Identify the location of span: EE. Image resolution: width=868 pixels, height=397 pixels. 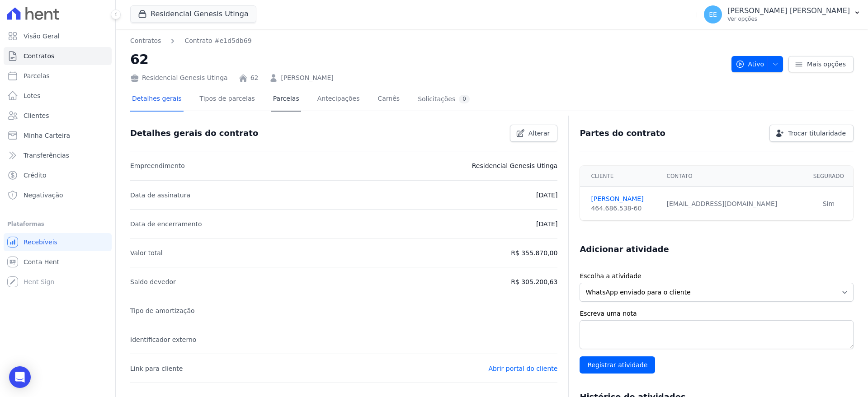
(713, 14).